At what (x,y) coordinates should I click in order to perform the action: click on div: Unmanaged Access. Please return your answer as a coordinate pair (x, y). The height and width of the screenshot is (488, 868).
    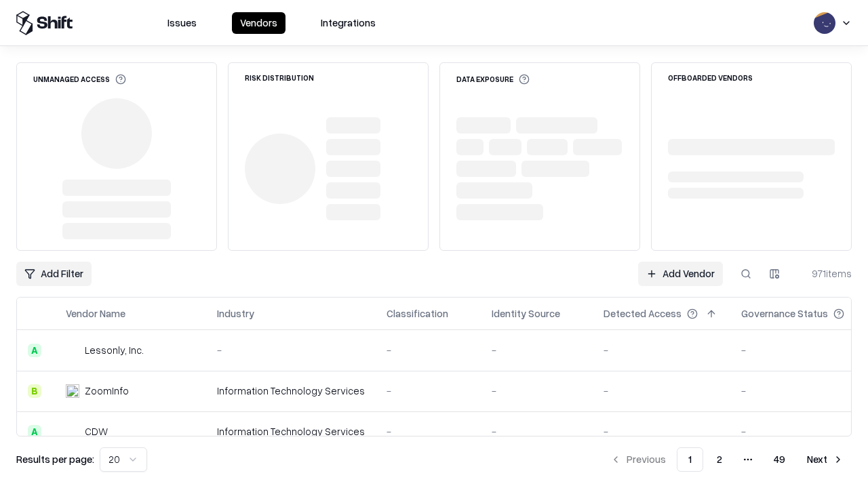
    Looking at the image, I should click on (79, 79).